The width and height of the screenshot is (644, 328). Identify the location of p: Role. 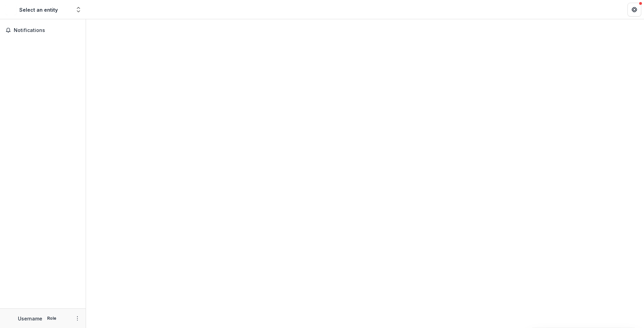
(51, 319).